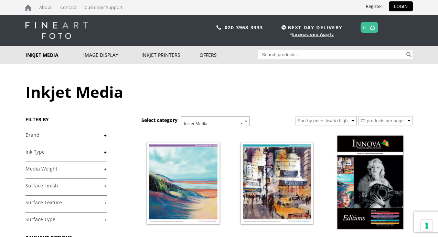 The width and height of the screenshot is (438, 237). What do you see at coordinates (66, 202) in the screenshot?
I see `h4: Surface Texture` at bounding box center [66, 202].